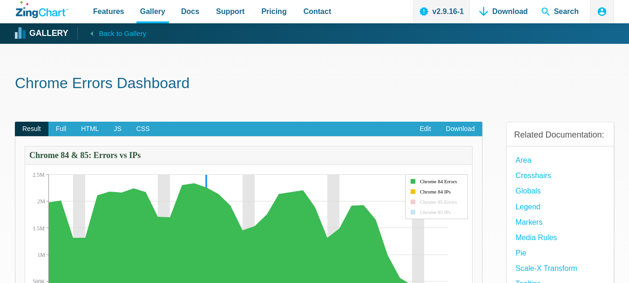  I want to click on a: Back to Gallery, so click(112, 33).